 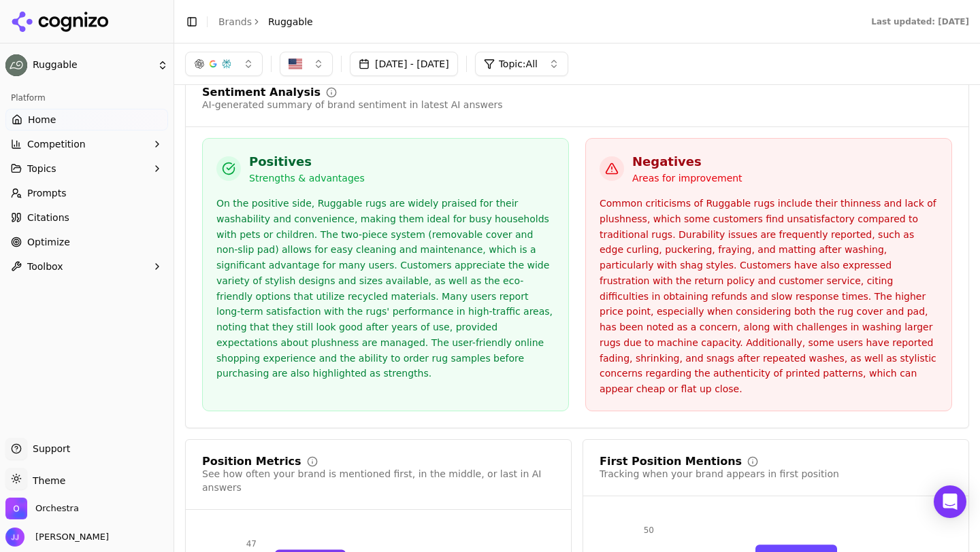 I want to click on span: Optimize, so click(x=48, y=242).